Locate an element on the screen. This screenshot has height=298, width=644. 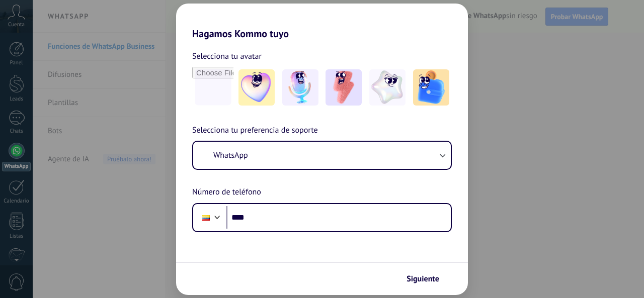
div: Ecuador: + 593 is located at coordinates (206, 218).